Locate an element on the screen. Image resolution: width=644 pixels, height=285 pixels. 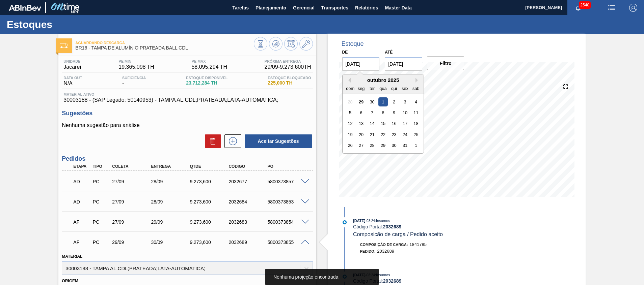
div: outubro 2025 is located at coordinates (383, 80).